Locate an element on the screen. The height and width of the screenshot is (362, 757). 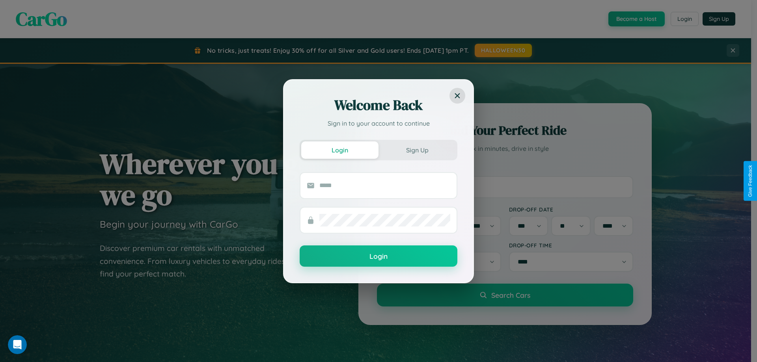
button: Sign Up is located at coordinates (417, 150).